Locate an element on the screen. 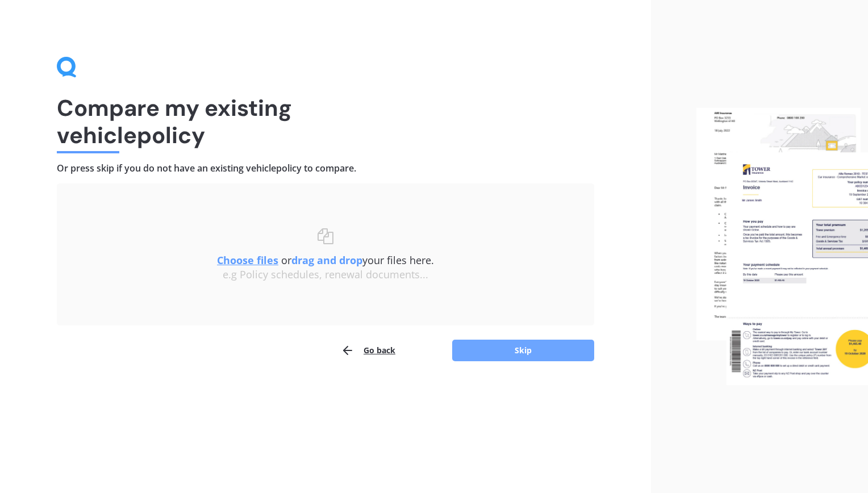 The width and height of the screenshot is (868, 493). button: Go back is located at coordinates (368, 351).